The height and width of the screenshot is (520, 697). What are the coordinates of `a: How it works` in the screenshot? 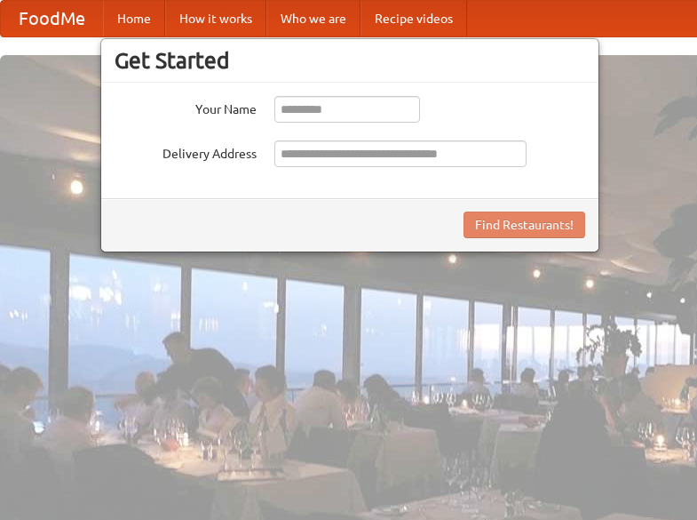 It's located at (216, 19).